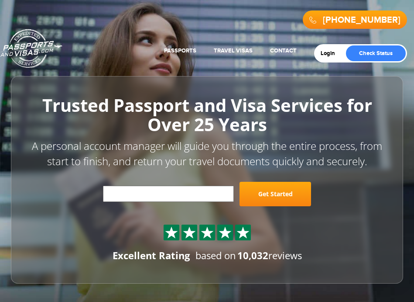 The height and width of the screenshot is (302, 414). What do you see at coordinates (275, 194) in the screenshot?
I see `a: Get Started` at bounding box center [275, 194].